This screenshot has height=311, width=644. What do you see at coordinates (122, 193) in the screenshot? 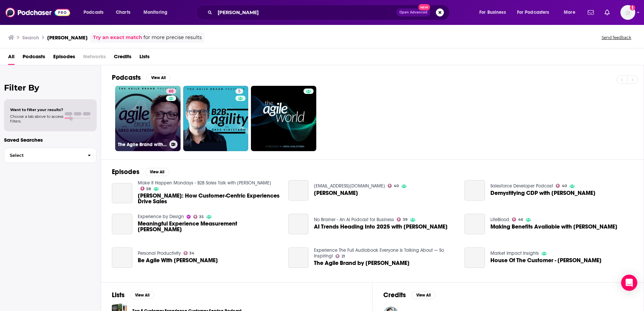
I see `a: Greg Kihlstrom: How Customer-Centric Experiences Drive Sales` at bounding box center [122, 193].